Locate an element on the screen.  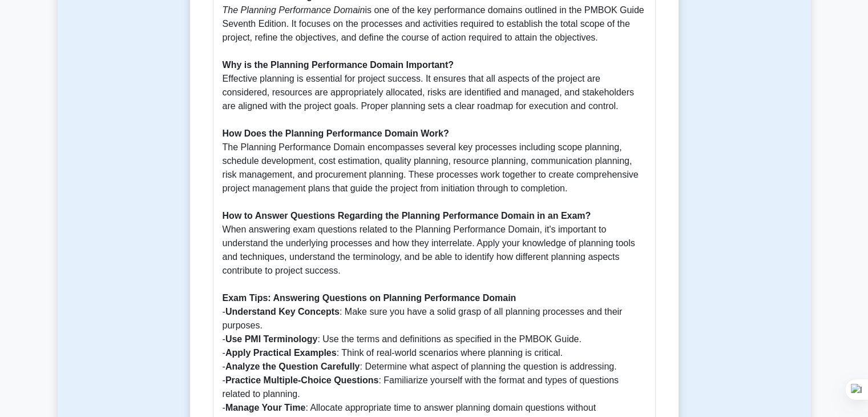
b: Understand Key Concepts is located at coordinates (282, 311).